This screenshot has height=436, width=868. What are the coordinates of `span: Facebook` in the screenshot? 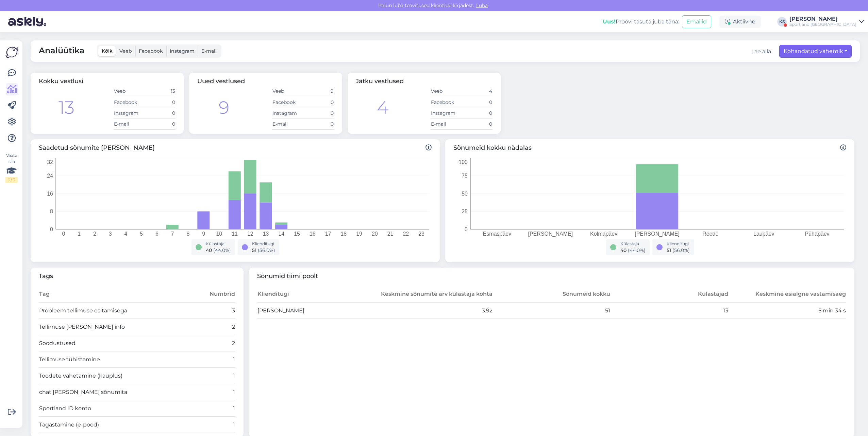 It's located at (150, 51).